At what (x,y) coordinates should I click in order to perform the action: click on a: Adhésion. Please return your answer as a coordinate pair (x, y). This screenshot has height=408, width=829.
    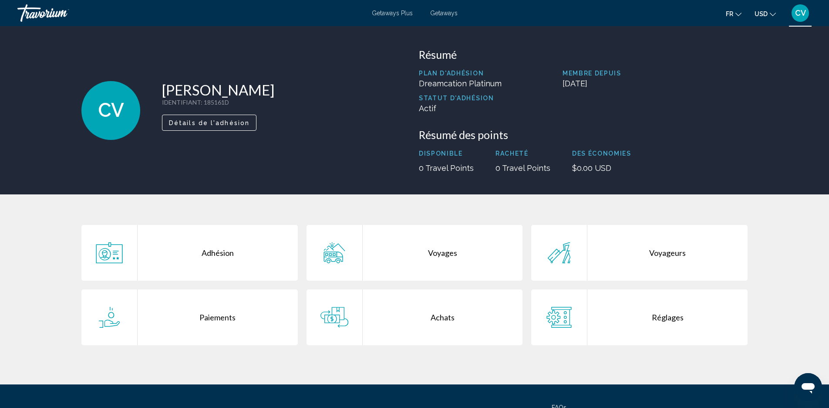
    Looking at the image, I should click on (189, 253).